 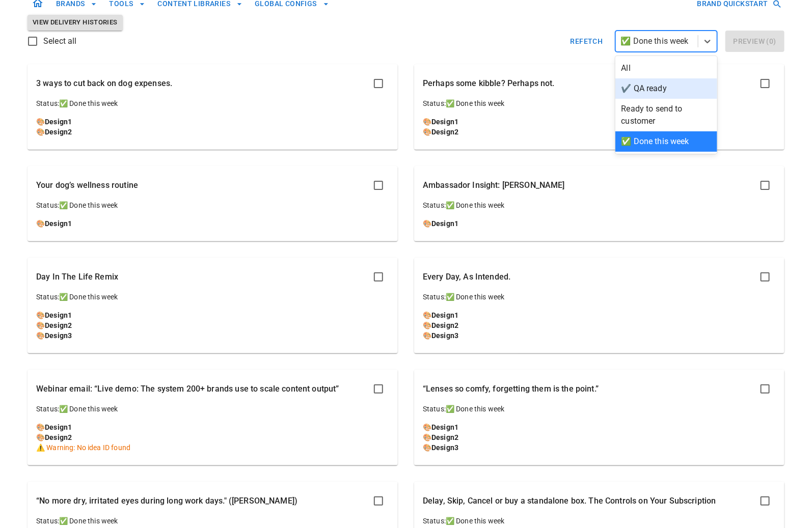 I want to click on div: ✔️ QA ready, so click(x=666, y=88).